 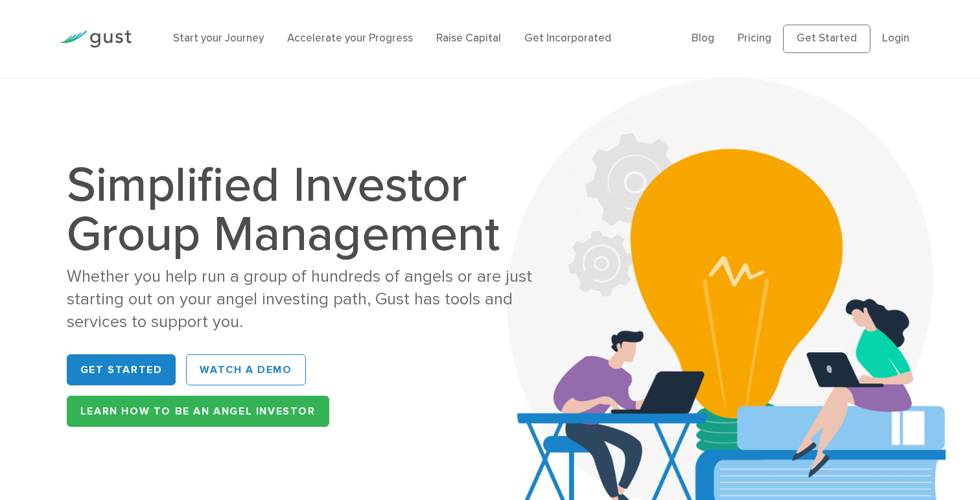 What do you see at coordinates (198, 411) in the screenshot?
I see `a: Learn How to be an Angel Investor` at bounding box center [198, 411].